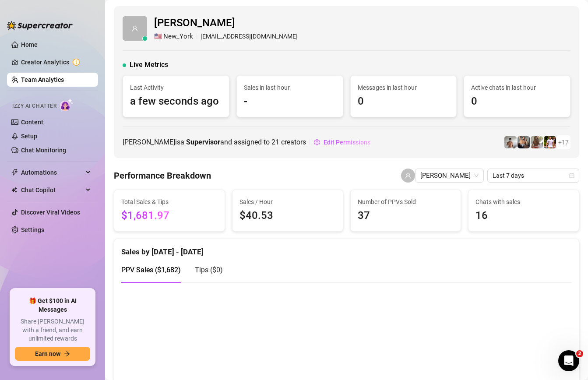  I want to click on a: Settings, so click(32, 230).